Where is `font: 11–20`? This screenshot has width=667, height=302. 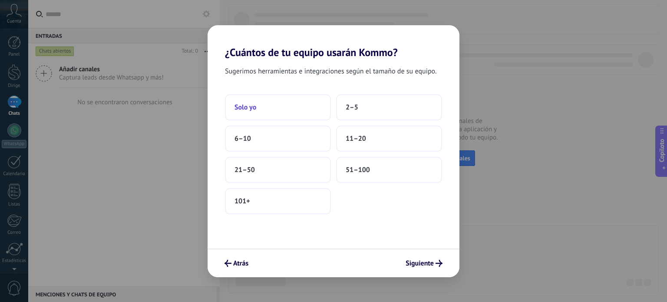
font: 11–20 is located at coordinates (356, 139).